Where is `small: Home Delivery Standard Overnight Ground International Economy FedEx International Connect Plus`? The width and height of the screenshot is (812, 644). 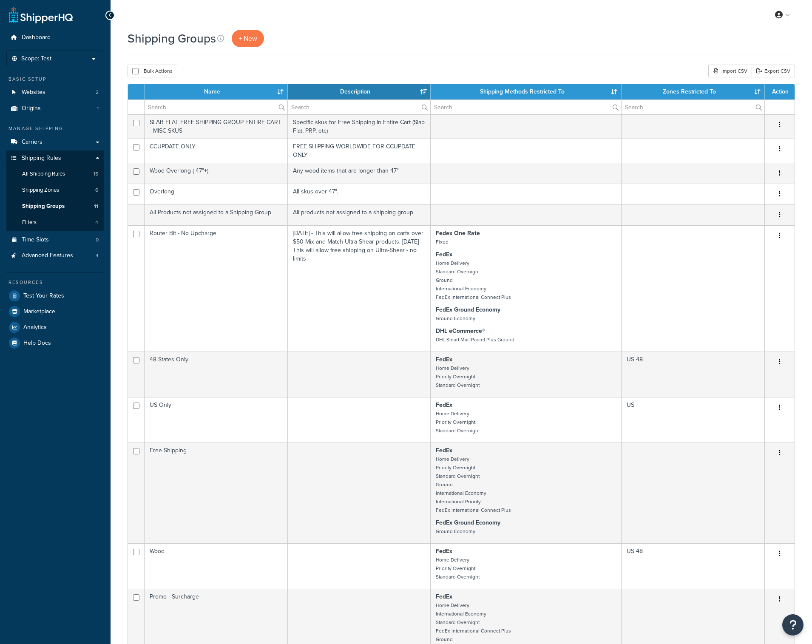
small: Home Delivery Standard Overnight Ground International Economy FedEx International Connect Plus is located at coordinates (473, 280).